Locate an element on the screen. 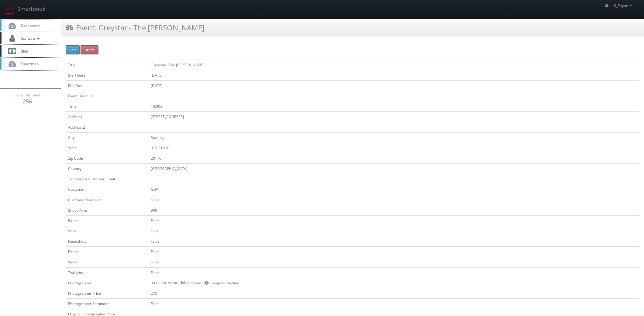 The image size is (644, 316). td: Customer Reminder is located at coordinates (107, 200).